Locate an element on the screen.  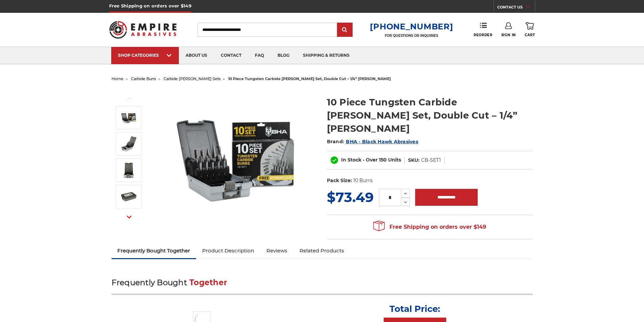
img: burs for metal grinding pack is located at coordinates (129, 197).